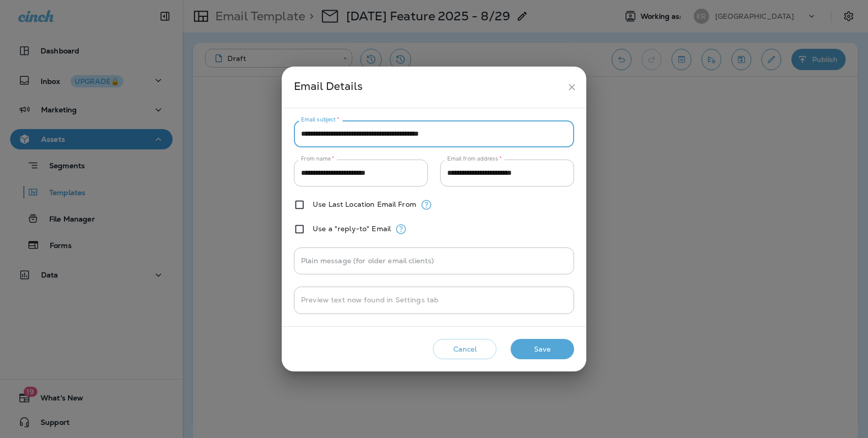  What do you see at coordinates (465, 349) in the screenshot?
I see `button: Cancel` at bounding box center [465, 349].